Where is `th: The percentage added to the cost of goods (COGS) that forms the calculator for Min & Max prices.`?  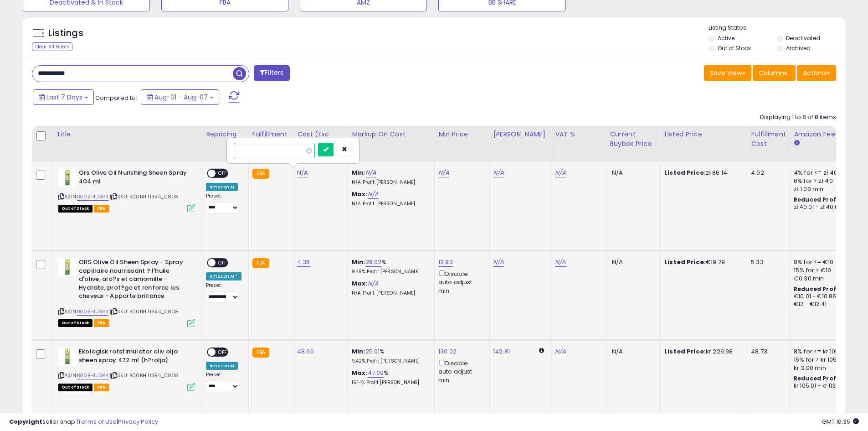 th: The percentage added to the cost of goods (COGS) that forms the calculator for Min & Max prices. is located at coordinates (391, 144).